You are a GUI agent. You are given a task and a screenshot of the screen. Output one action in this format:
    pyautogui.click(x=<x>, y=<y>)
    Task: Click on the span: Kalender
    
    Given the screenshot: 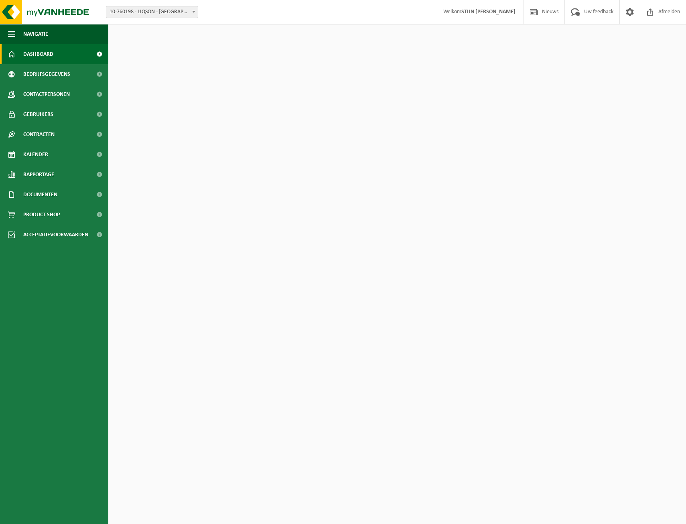 What is the action you would take?
    pyautogui.click(x=36, y=154)
    